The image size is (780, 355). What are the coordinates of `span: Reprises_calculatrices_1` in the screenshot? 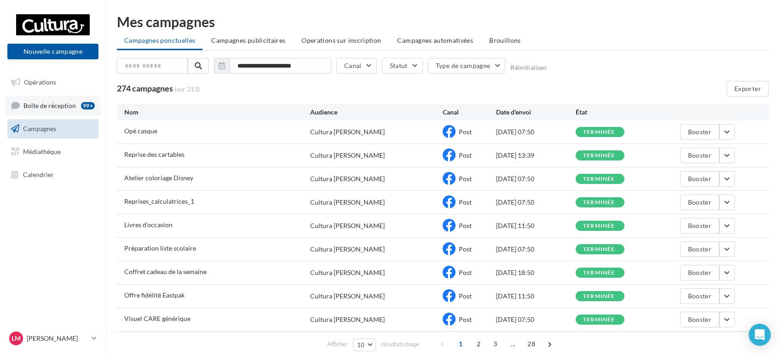 It's located at (159, 201).